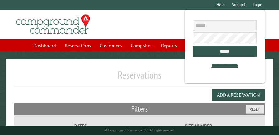 The image size is (279, 135). I want to click on a: Account, so click(194, 46).